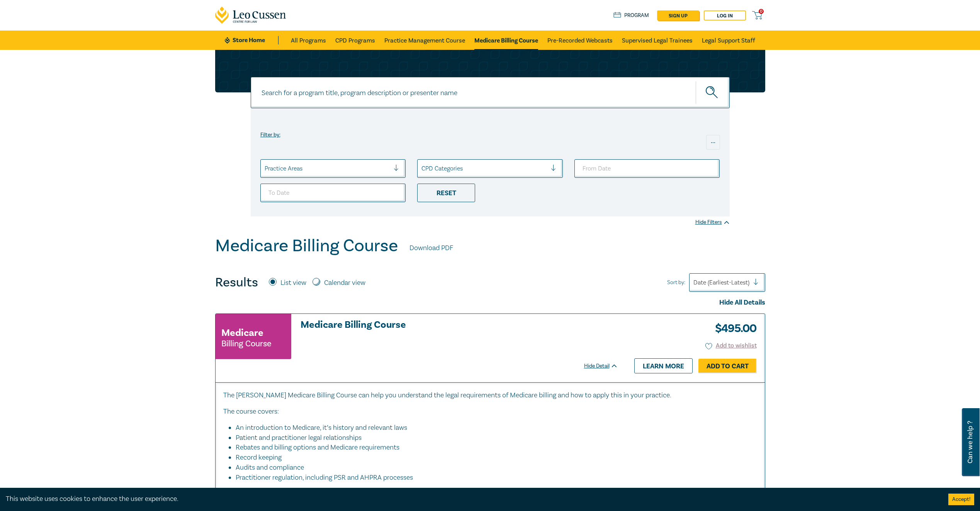 Image resolution: width=980 pixels, height=511 pixels. I want to click on span: Sort by:, so click(675, 282).